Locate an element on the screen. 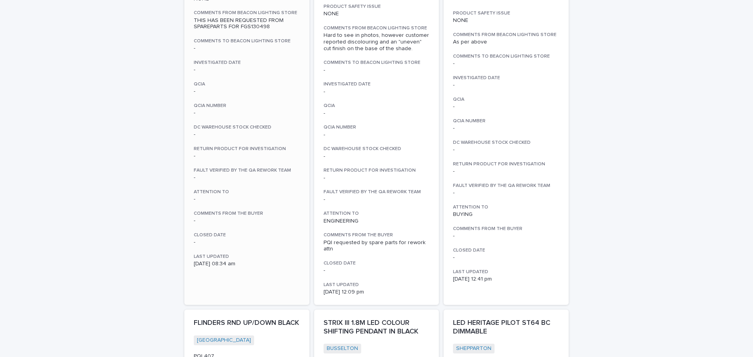  a: BUSSELTON is located at coordinates (343, 349).